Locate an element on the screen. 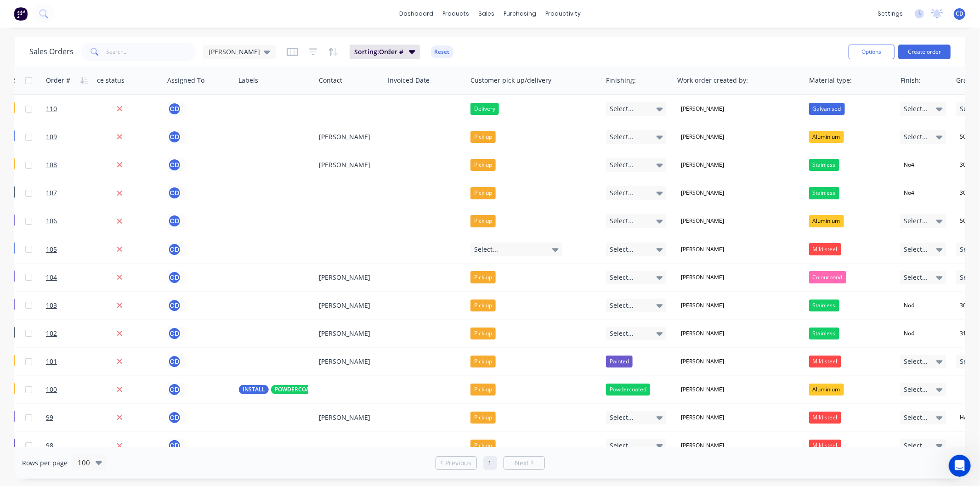 The image size is (980, 486). span: 105 is located at coordinates (51, 249).